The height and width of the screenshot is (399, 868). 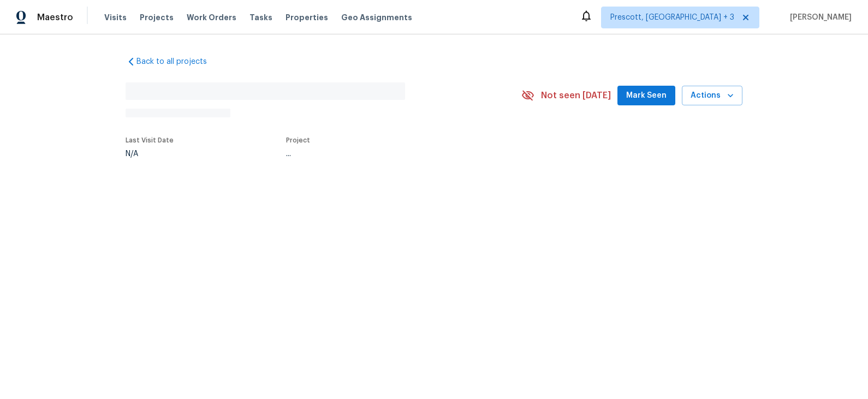 What do you see at coordinates (306, 17) in the screenshot?
I see `span: Properties` at bounding box center [306, 17].